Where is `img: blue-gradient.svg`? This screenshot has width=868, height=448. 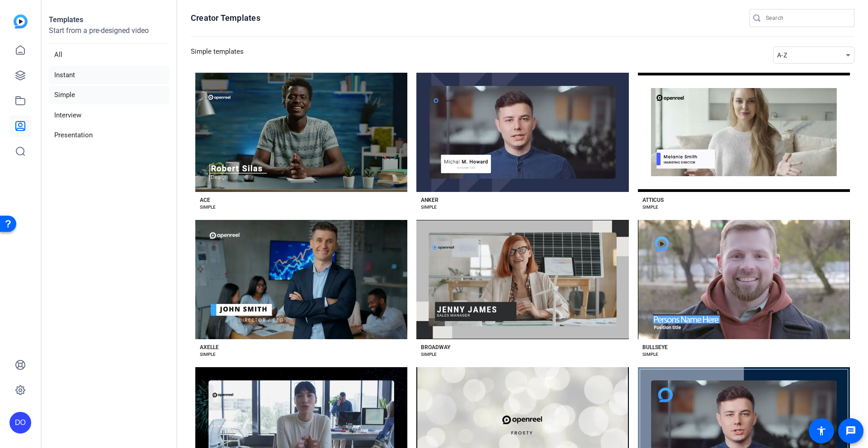
img: blue-gradient.svg is located at coordinates (20, 21).